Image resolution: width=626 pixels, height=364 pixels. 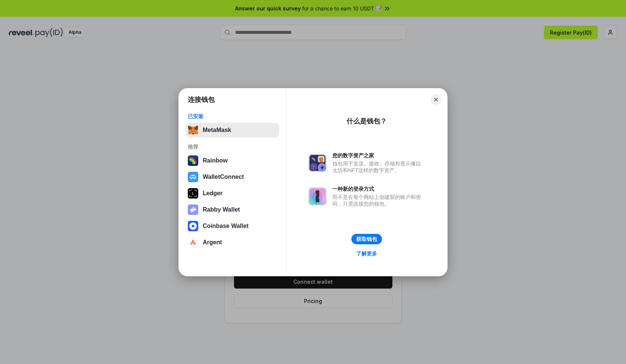 I want to click on div: 获取钱包, so click(x=367, y=239).